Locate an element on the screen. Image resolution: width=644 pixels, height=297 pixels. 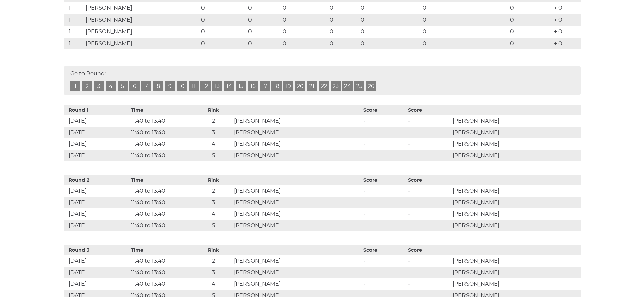
a: 11 is located at coordinates (194, 86).